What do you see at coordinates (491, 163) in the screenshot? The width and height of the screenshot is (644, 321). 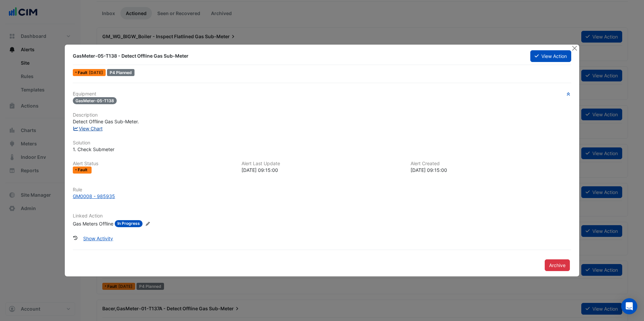 I see `h6: Alert Created` at bounding box center [491, 163].